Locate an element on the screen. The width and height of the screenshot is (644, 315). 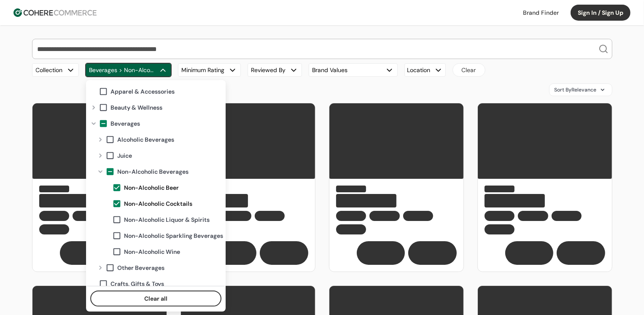
span: Other Beverages is located at coordinates (141, 268).